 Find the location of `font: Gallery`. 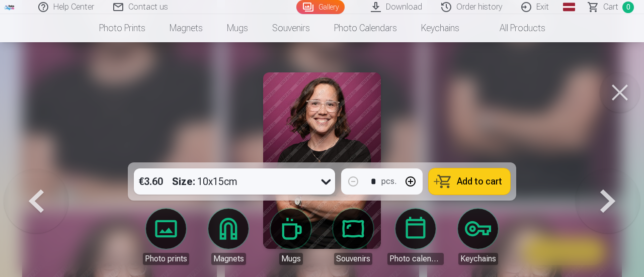

font: Gallery is located at coordinates (328, 7).